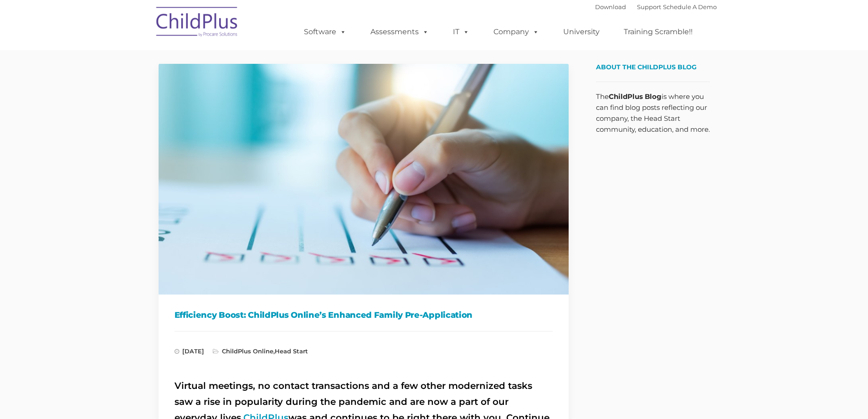 This screenshot has width=868, height=419. I want to click on a: Schedule A Demo, so click(689, 7).